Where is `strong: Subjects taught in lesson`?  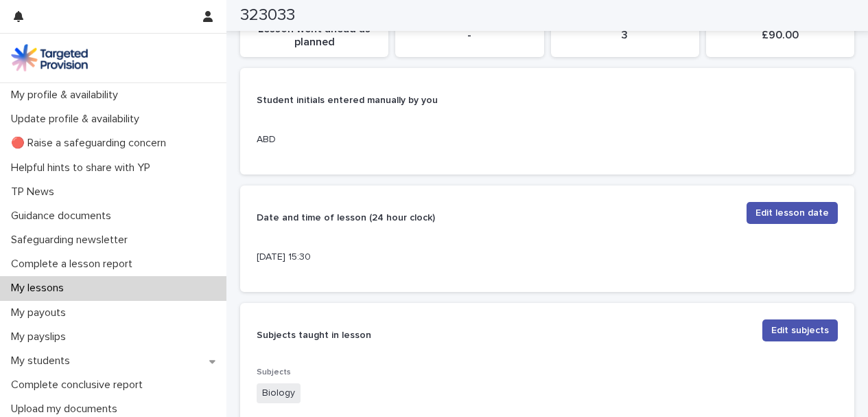 strong: Subjects taught in lesson is located at coordinates (313, 335).